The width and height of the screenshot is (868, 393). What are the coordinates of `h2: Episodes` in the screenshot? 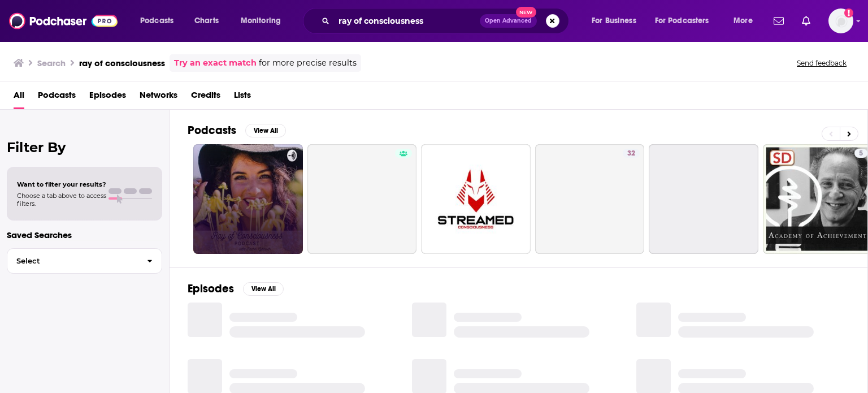 It's located at (211, 288).